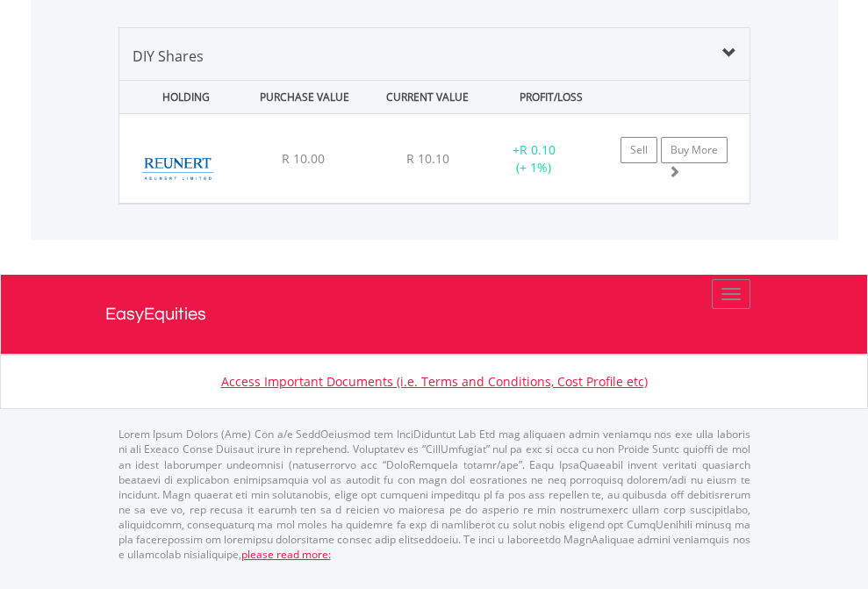  What do you see at coordinates (551, 96) in the screenshot?
I see `div: PROFIT/LOSS` at bounding box center [551, 96].